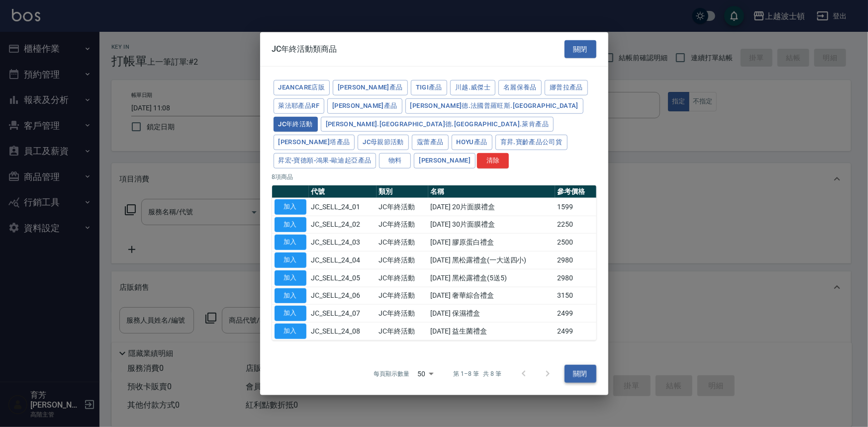 The image size is (868, 427). Describe the element at coordinates (343, 243) in the screenshot. I see `td: JC_SELL_24_03` at that location.